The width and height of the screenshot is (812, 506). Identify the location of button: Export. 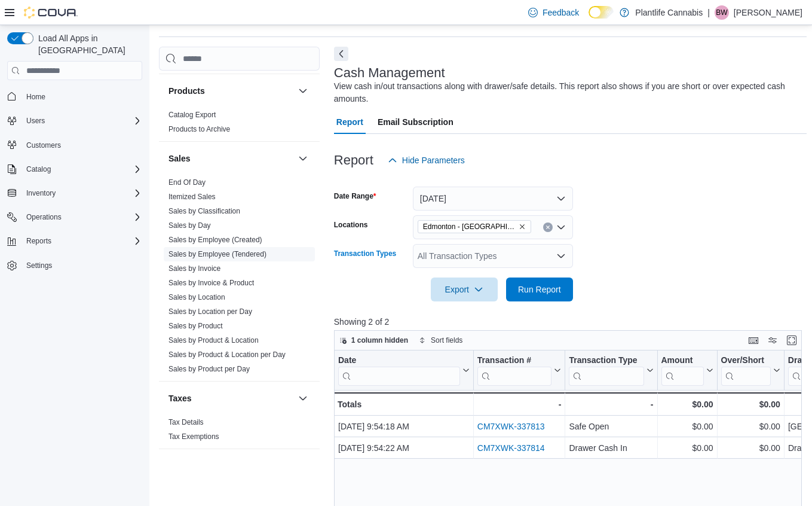
(465, 290).